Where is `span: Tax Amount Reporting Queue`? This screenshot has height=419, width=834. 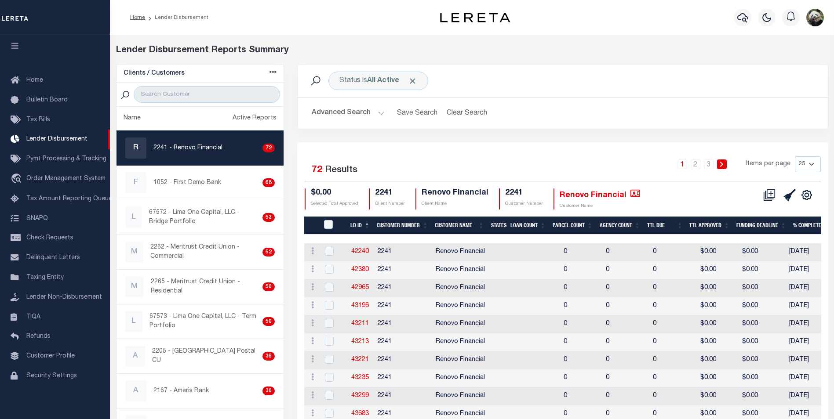
span: Tax Amount Reporting Queue is located at coordinates (69, 199).